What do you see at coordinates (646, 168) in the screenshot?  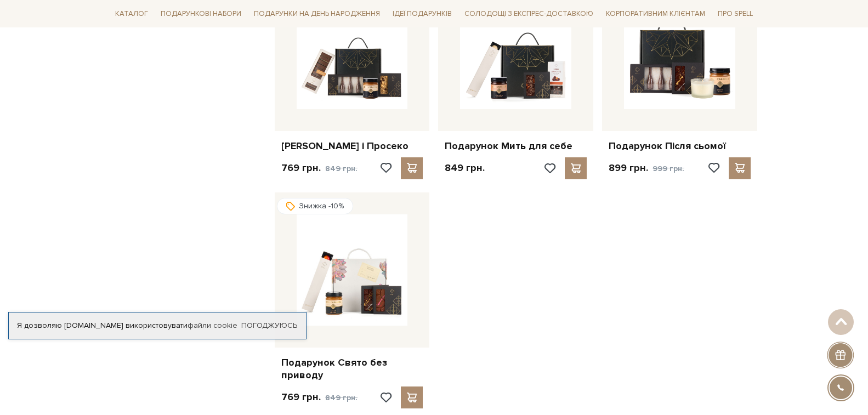 I see `p: 899 грн.` at bounding box center [646, 168].